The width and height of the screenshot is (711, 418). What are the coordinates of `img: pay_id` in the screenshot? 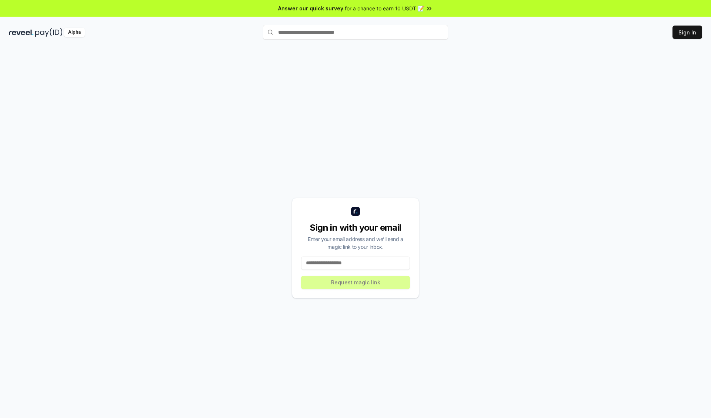 It's located at (49, 32).